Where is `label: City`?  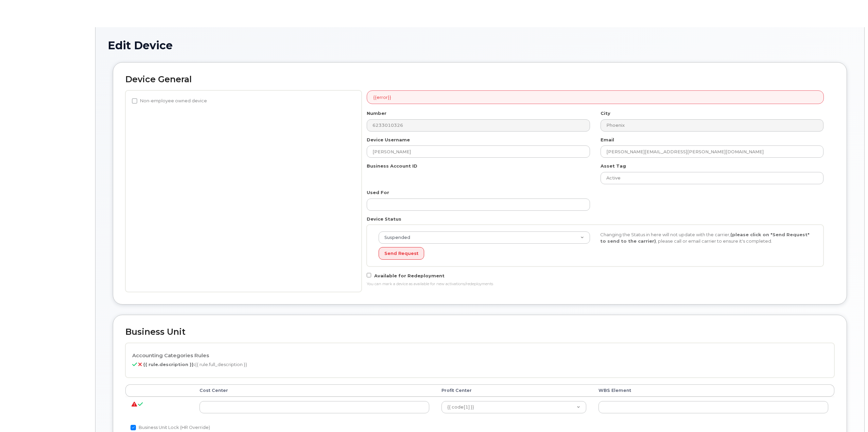 label: City is located at coordinates (605, 113).